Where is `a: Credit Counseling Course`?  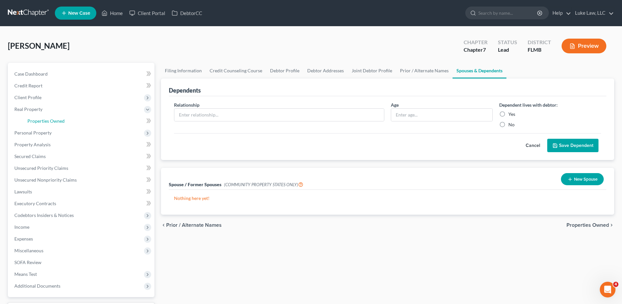 a: Credit Counseling Course is located at coordinates (236, 71).